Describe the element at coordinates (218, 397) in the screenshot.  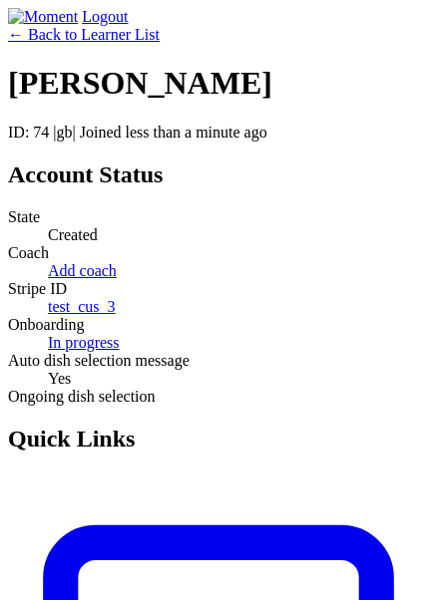
I see `dt: Ongoing dish selection` at that location.